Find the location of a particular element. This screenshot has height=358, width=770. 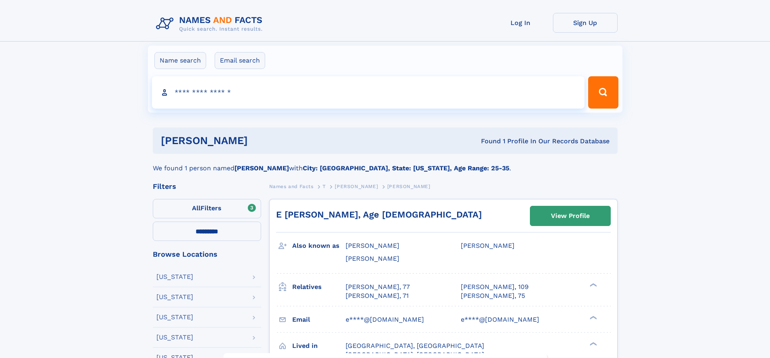

img: Logo Names and Facts is located at coordinates (211, 24).